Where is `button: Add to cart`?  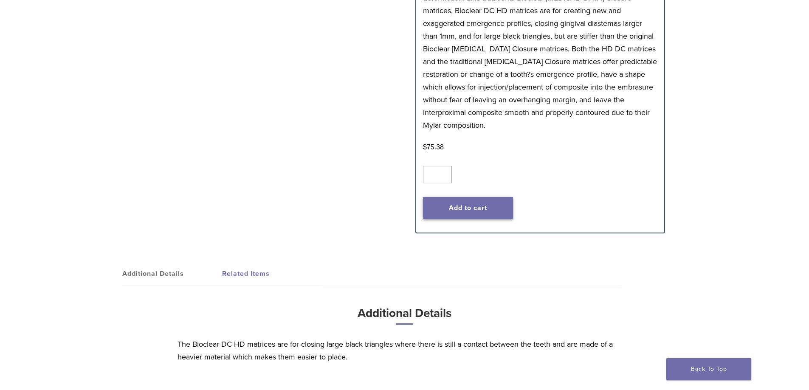
button: Add to cart is located at coordinates (468, 208).